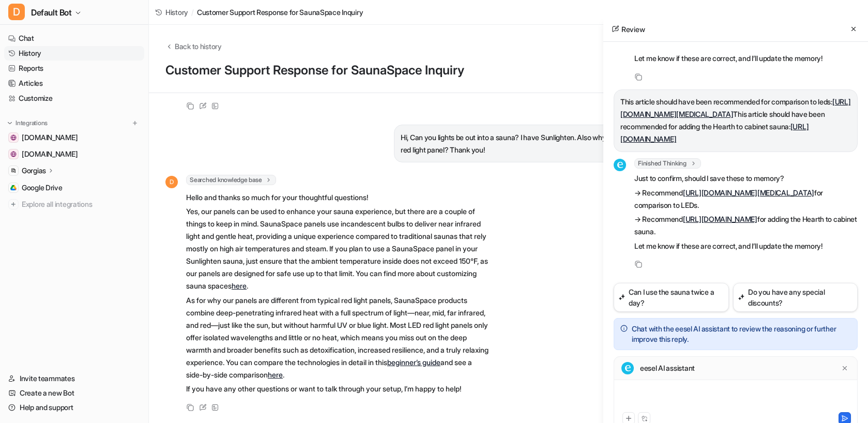  I want to click on button: Do you have any special discounts?, so click(795, 298).